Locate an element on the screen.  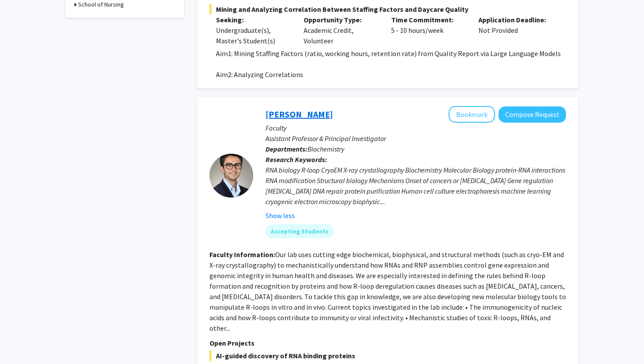
span: AI-guided discovery of RNA binding proteins is located at coordinates (388, 355).